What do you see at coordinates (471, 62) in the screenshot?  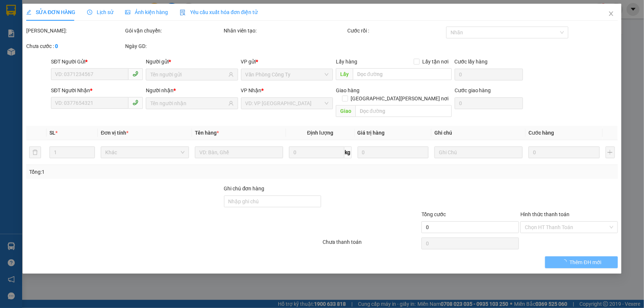 I see `label: Cước lấy hàng` at bounding box center [471, 62].